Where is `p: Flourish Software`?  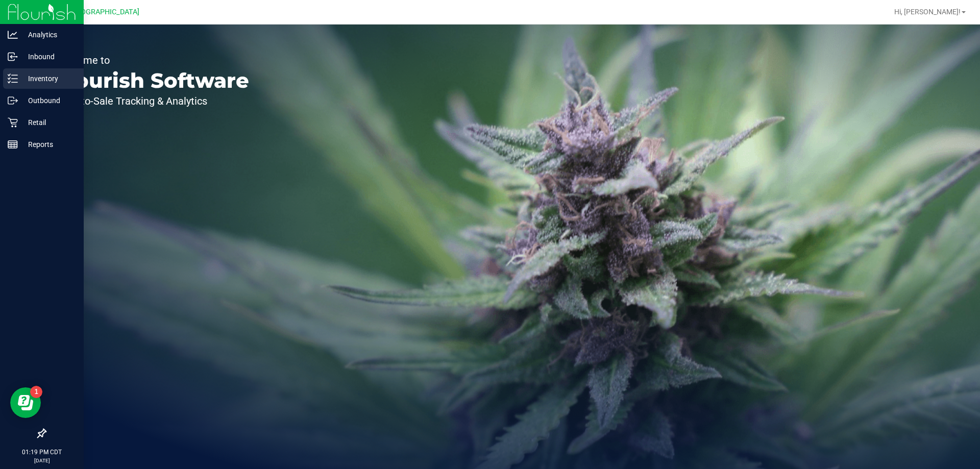 p: Flourish Software is located at coordinates (152, 80).